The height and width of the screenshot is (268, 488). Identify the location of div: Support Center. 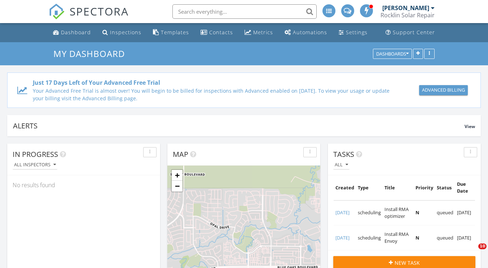
(413, 32).